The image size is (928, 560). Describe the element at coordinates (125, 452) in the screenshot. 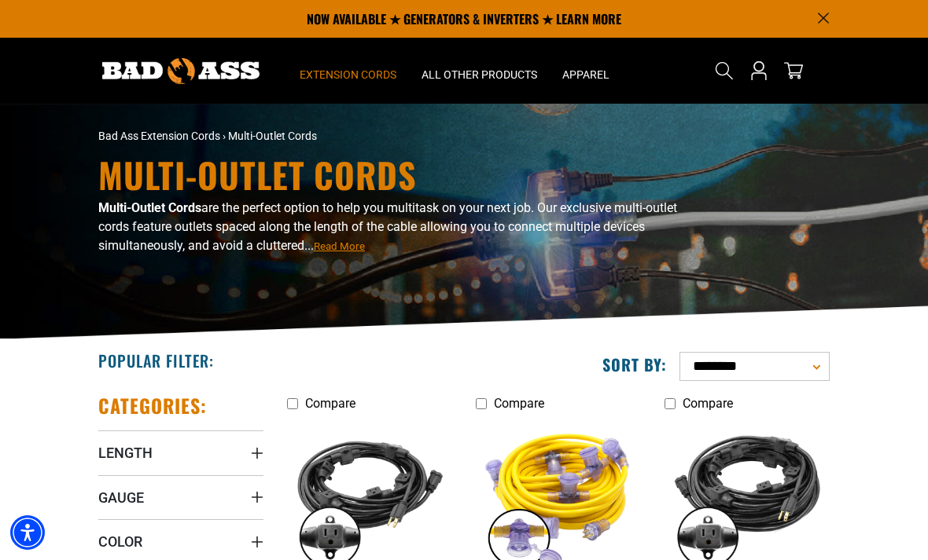

I see `span: Length` at that location.